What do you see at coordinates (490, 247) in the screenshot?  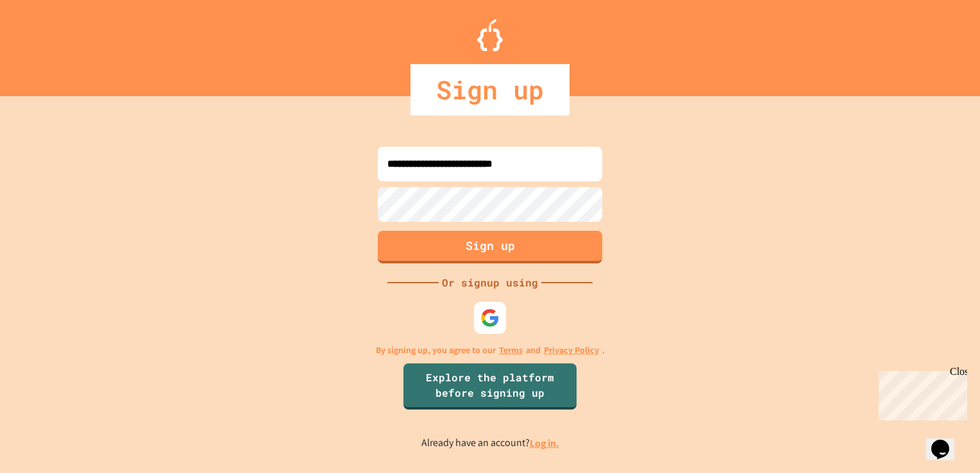 I see `button: Sign up` at bounding box center [490, 247].